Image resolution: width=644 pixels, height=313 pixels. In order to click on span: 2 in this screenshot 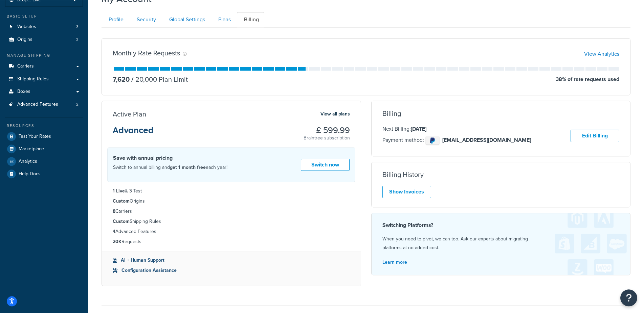, I will do `click(77, 104)`.